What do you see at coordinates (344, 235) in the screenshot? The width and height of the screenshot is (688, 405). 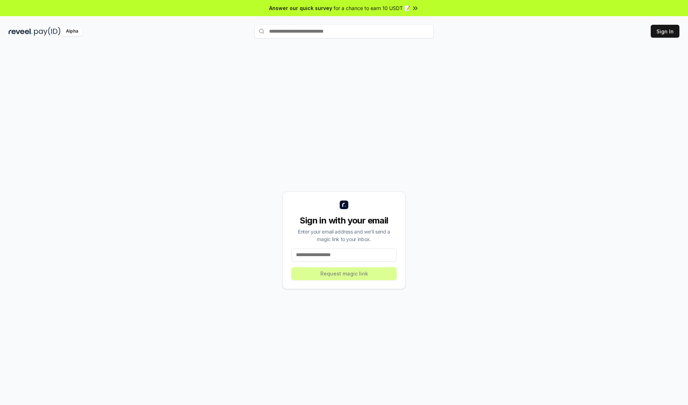 I see `div: Enter your email address and we’ll send a magic link to your inbox.` at bounding box center [344, 235].